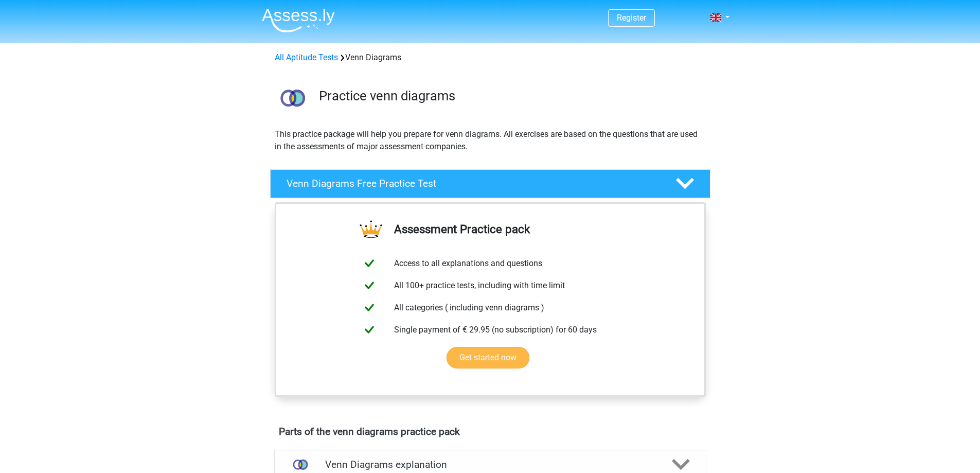 This screenshot has width=980, height=473. Describe the element at coordinates (490, 57) in the screenshot. I see `div: Venn Diagrams` at that location.